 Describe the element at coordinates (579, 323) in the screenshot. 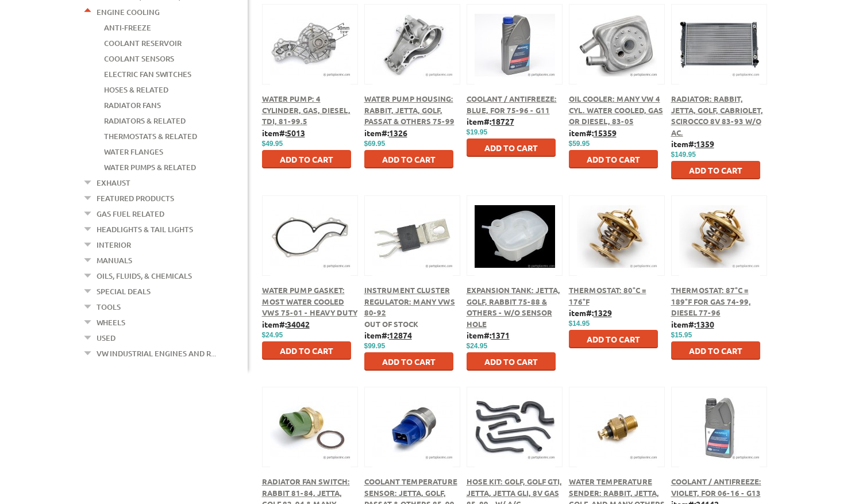

I see `span: $14.95` at that location.